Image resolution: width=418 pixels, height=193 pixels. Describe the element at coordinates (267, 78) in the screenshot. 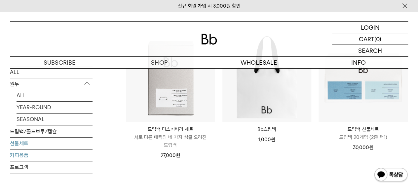

I see `img: Bb쇼핑백` at that location.